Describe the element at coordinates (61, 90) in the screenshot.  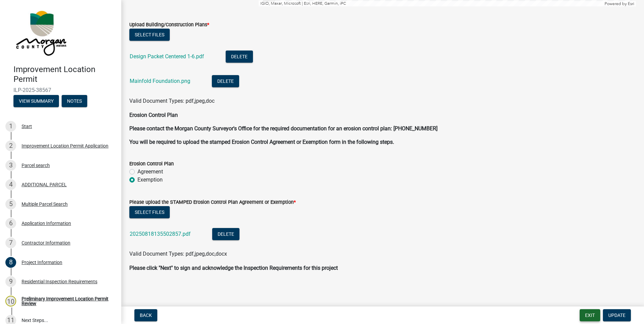
I see `span: ILP-2025-38567` at that location.